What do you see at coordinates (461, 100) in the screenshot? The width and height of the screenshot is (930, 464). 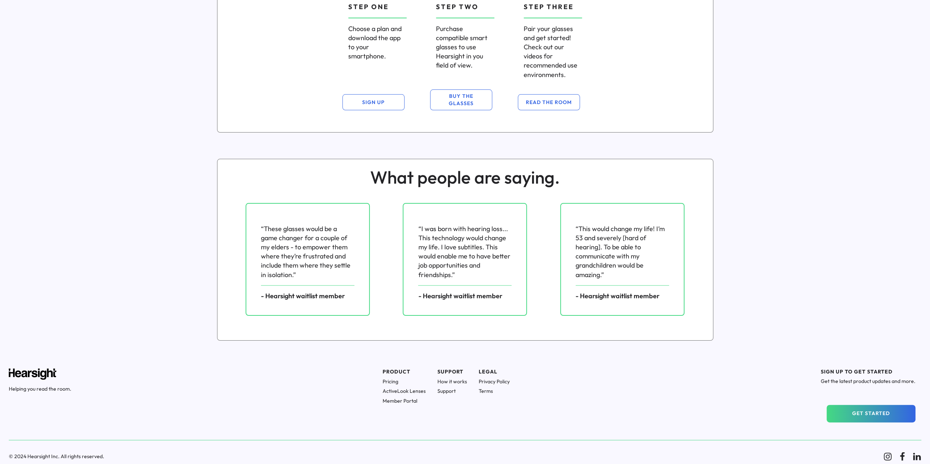 I see `button: BUY THE GLASSES` at bounding box center [461, 100].